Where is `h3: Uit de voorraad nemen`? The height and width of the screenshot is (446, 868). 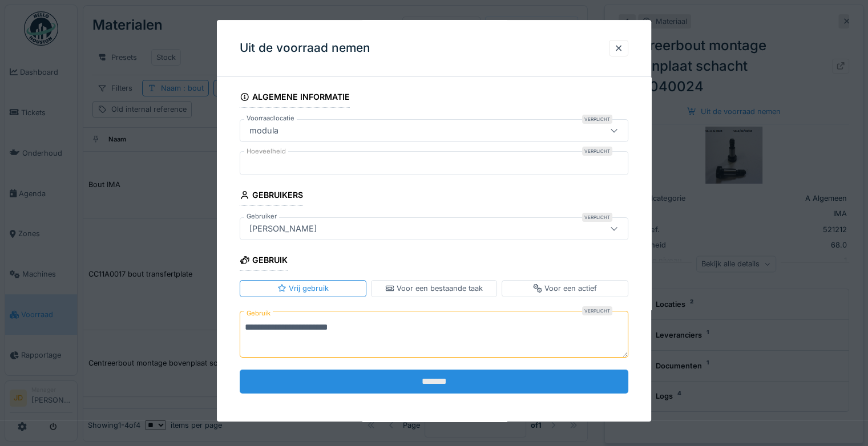 h3: Uit de voorraad nemen is located at coordinates (305, 48).